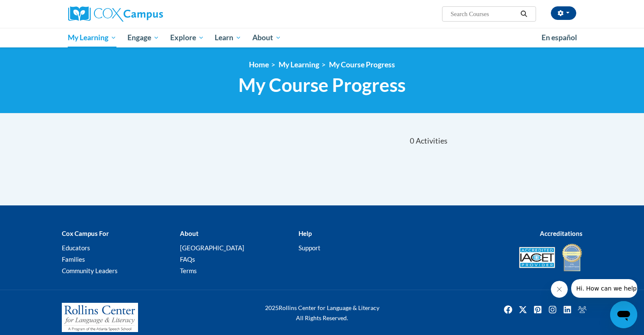  Describe the element at coordinates (567, 309) in the screenshot. I see `a: Linkedin` at that location.